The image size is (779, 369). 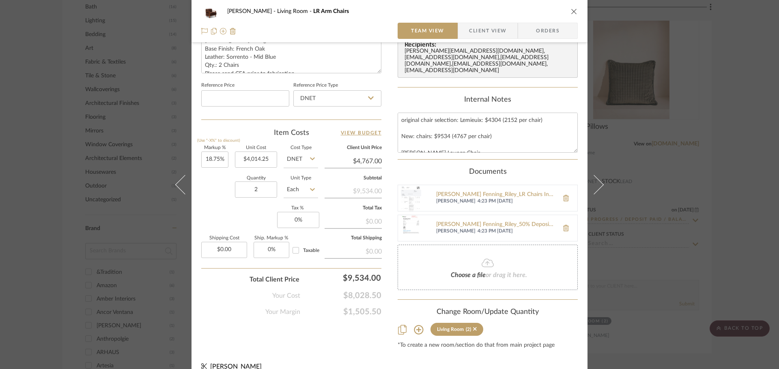 I want to click on span: Living Room, so click(x=295, y=11).